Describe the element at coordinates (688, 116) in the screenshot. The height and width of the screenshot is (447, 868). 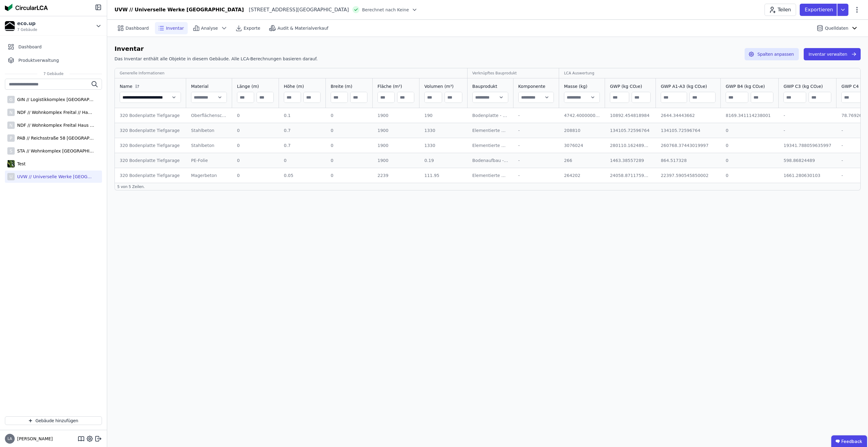
I see `div: 2644.34443662` at that location.